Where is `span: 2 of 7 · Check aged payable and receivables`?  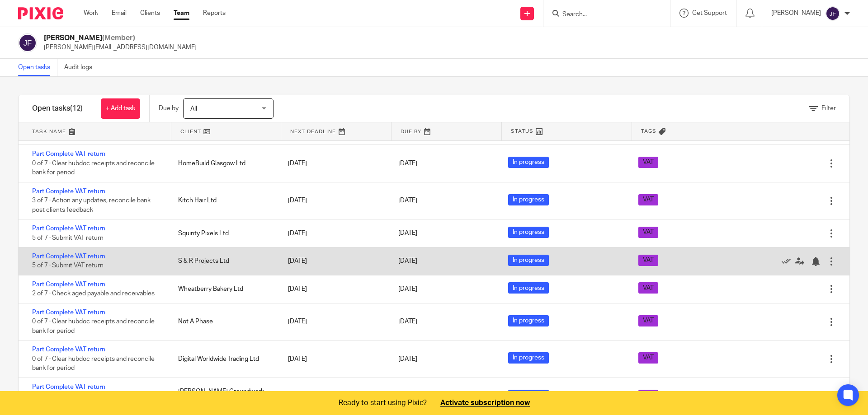 span: 2 of 7 · Check aged payable and receivables is located at coordinates (93, 294).